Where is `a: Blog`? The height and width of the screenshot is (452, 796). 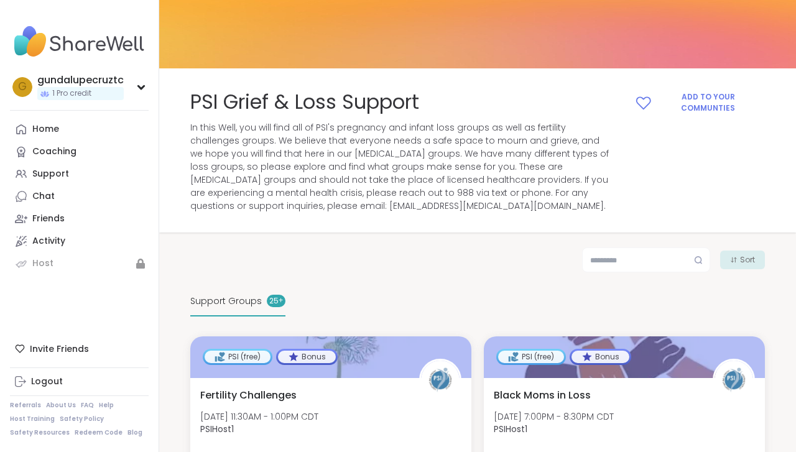
a: Blog is located at coordinates (135, 433).